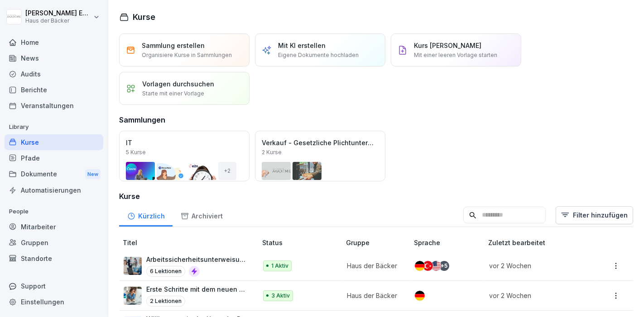  What do you see at coordinates (202, 215) in the screenshot?
I see `a: Archiviert` at bounding box center [202, 215].